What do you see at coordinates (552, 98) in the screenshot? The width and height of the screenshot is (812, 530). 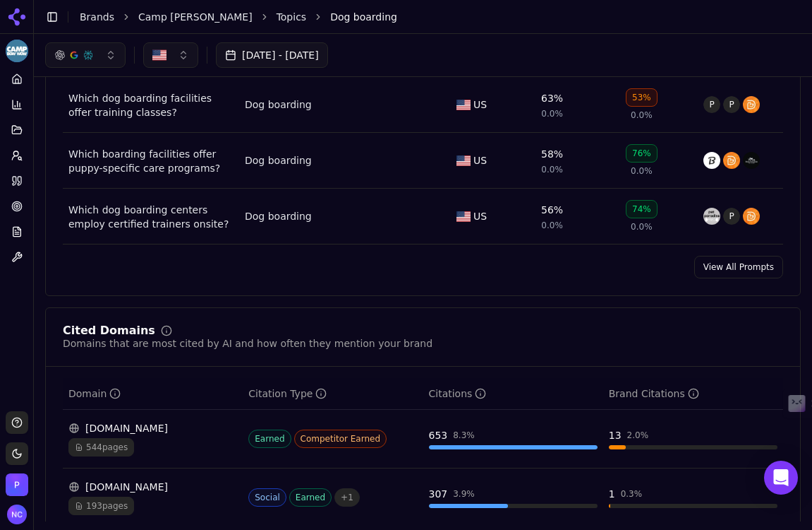 I see `div: 63%` at bounding box center [552, 98].